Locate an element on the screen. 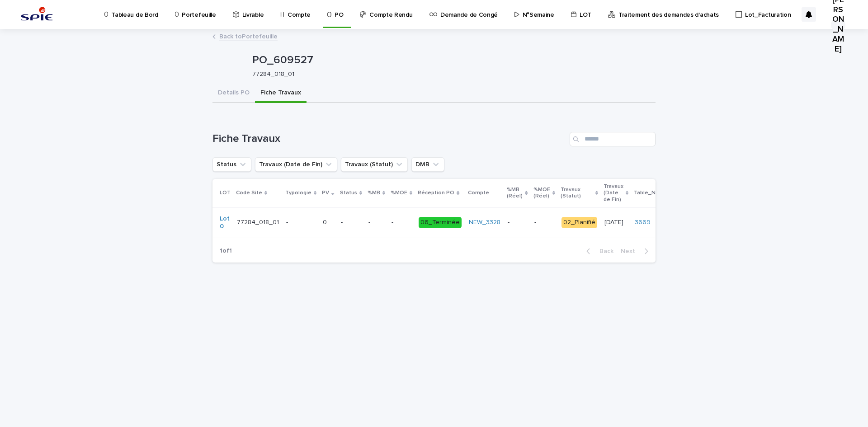 The width and height of the screenshot is (868, 427). img: svstPd6MQfCT1uX1QGkG is located at coordinates (37, 14).